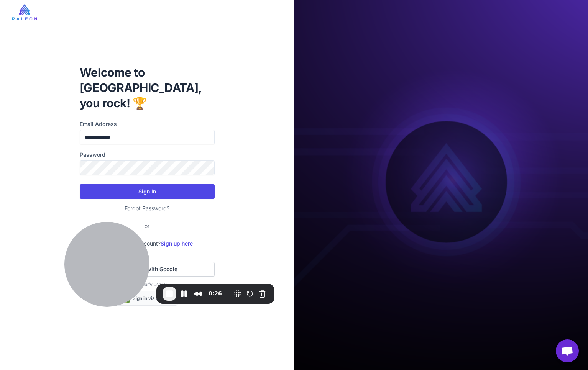 Image resolution: width=588 pixels, height=370 pixels. Describe the element at coordinates (147, 208) in the screenshot. I see `a: Forgot Password?` at that location.